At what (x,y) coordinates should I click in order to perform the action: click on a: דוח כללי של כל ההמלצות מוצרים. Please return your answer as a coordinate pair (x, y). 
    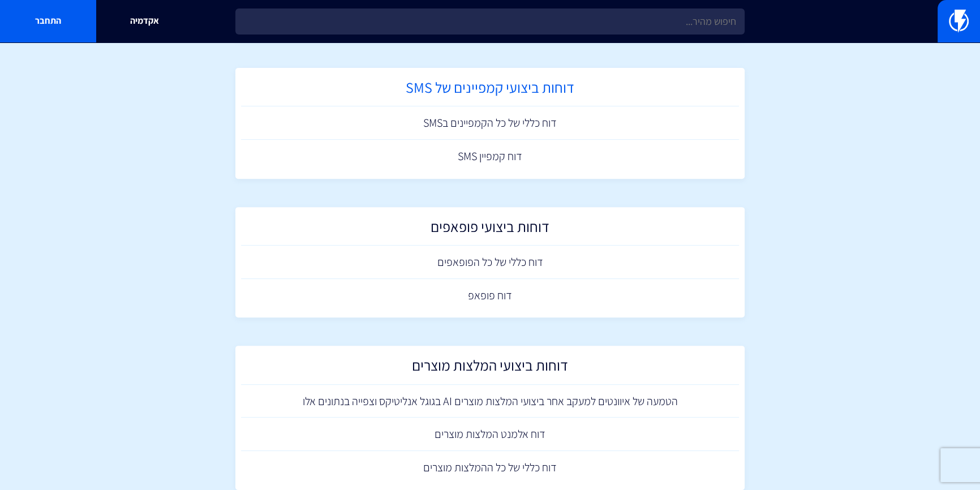
    Looking at the image, I should click on (490, 467).